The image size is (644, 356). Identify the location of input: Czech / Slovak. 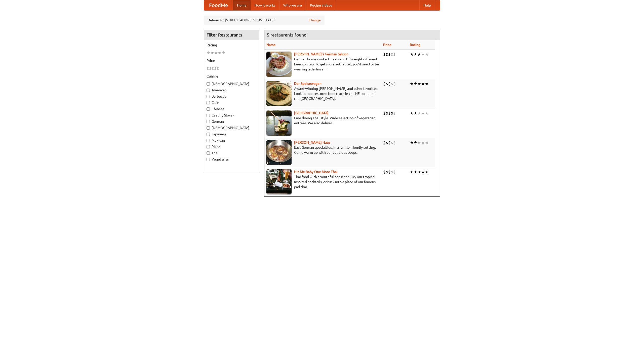
(208, 116).